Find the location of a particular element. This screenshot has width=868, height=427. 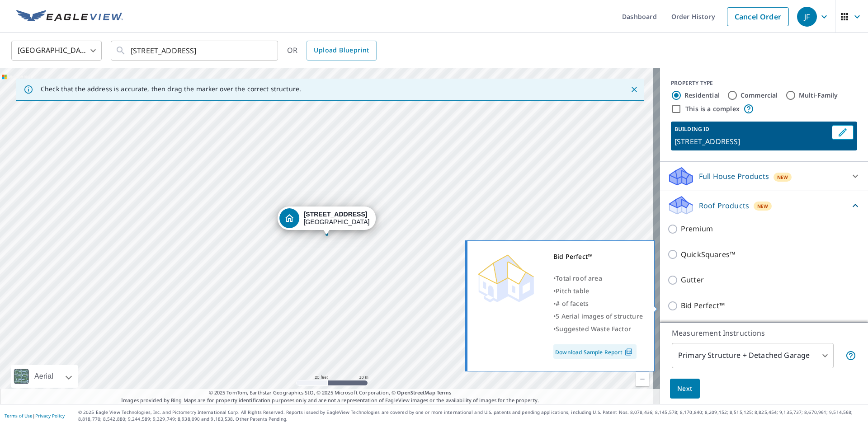

label: Residential is located at coordinates (702, 96).